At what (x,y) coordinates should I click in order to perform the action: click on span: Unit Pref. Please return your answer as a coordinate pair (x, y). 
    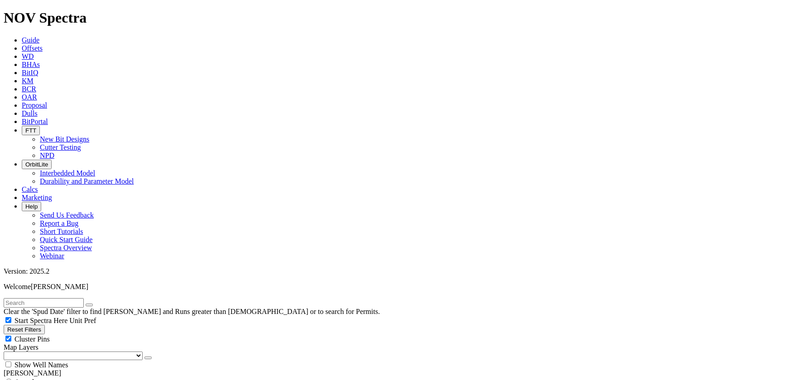
    Looking at the image, I should click on (82, 321).